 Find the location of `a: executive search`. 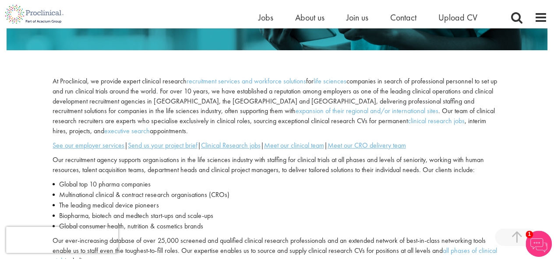

a: executive search is located at coordinates (127, 131).